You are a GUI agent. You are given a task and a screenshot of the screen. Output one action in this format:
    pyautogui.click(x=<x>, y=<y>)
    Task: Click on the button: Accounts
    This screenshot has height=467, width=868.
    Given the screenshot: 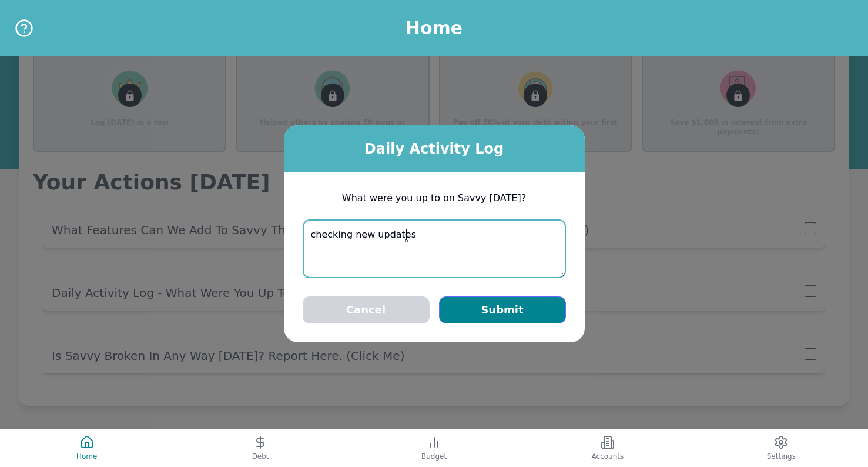 What is the action you would take?
    pyautogui.click(x=607, y=448)
    